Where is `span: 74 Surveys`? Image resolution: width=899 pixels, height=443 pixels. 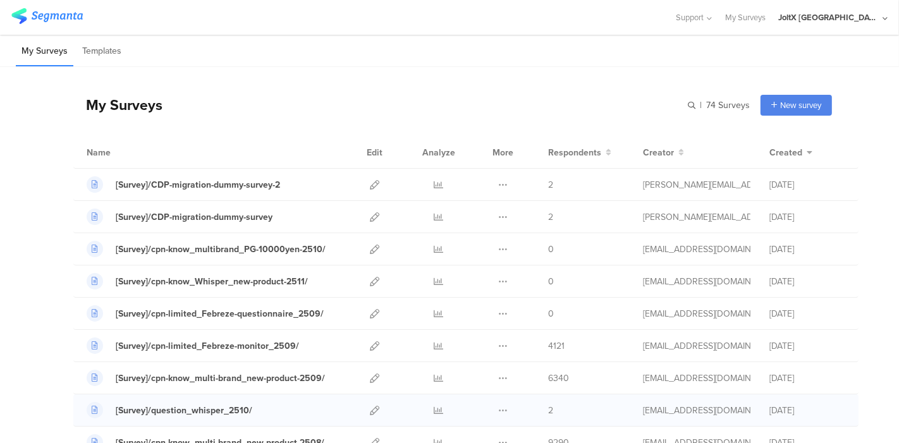
span: 74 Surveys is located at coordinates (728, 105).